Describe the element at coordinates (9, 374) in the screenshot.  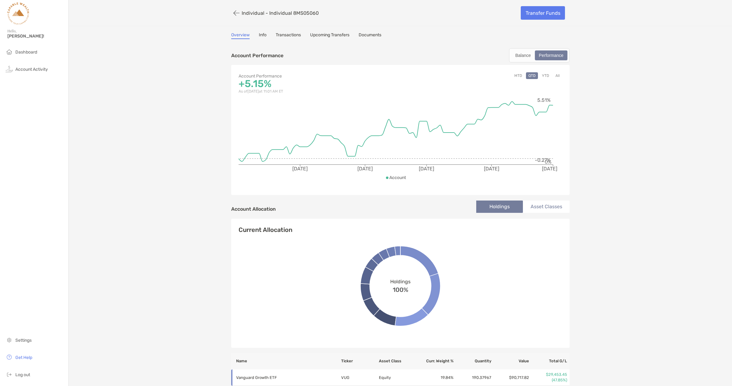
I see `img: logout icon` at that location.